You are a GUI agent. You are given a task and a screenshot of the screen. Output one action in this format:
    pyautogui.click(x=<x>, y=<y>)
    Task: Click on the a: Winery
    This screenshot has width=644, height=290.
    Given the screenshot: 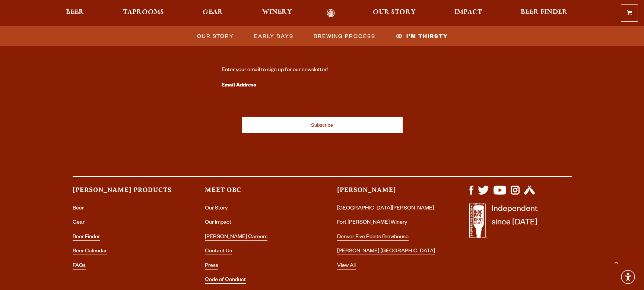 What is the action you would take?
    pyautogui.click(x=277, y=13)
    